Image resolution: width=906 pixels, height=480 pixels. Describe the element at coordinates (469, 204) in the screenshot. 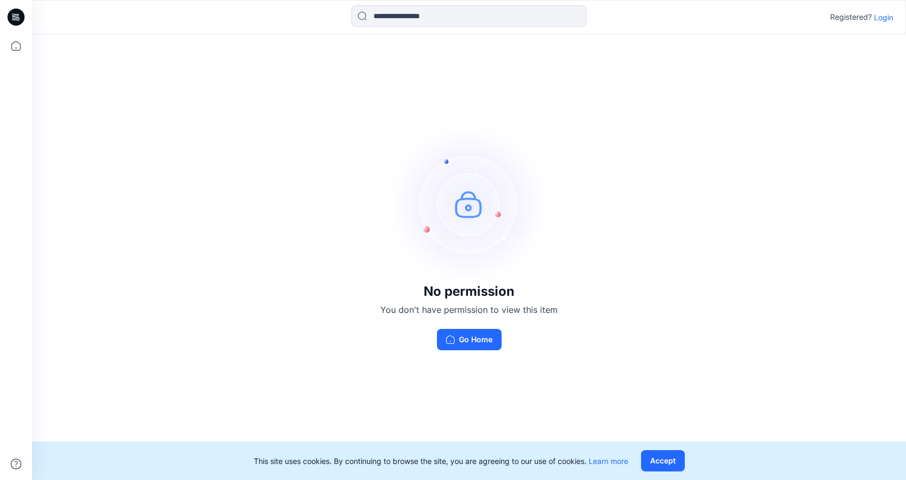

I see `img: no-perm.svg` at that location.